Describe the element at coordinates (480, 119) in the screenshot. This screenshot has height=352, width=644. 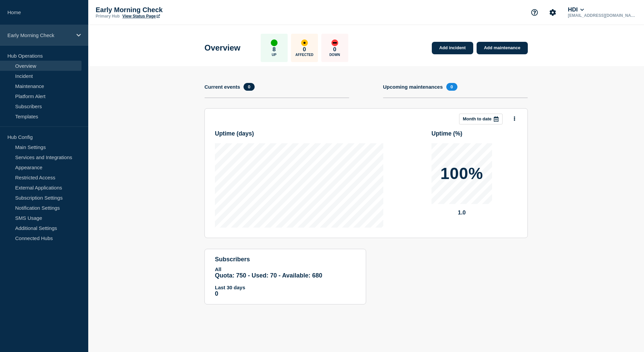
I see `button: Month to date` at that location.